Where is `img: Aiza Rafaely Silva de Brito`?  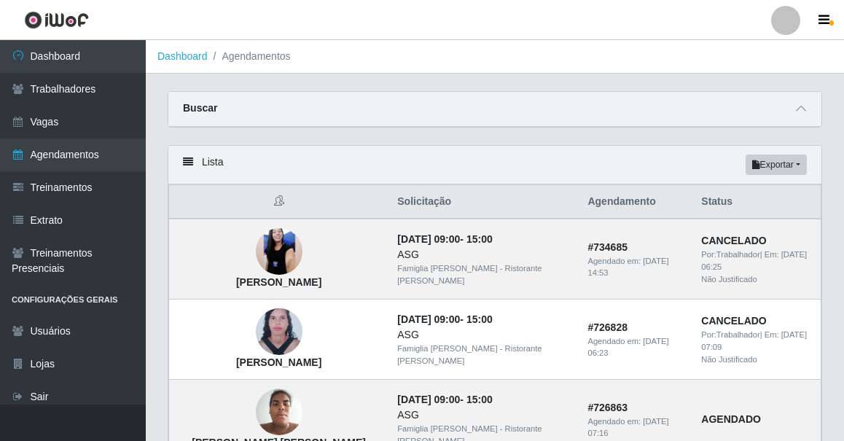 img: Aiza Rafaely Silva de Brito is located at coordinates (279, 252).